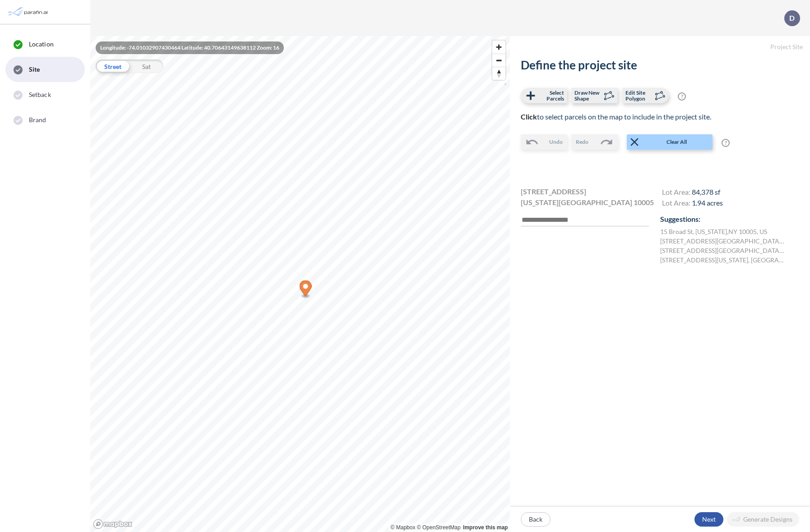 The height and width of the screenshot is (532, 810). I want to click on span: Undo, so click(556, 142).